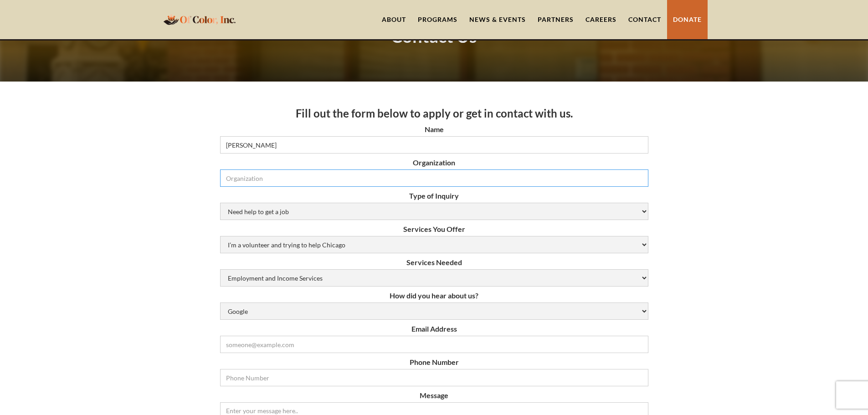 Image resolution: width=868 pixels, height=415 pixels. What do you see at coordinates (434, 378) in the screenshot?
I see `input: Phone Number` at bounding box center [434, 378].